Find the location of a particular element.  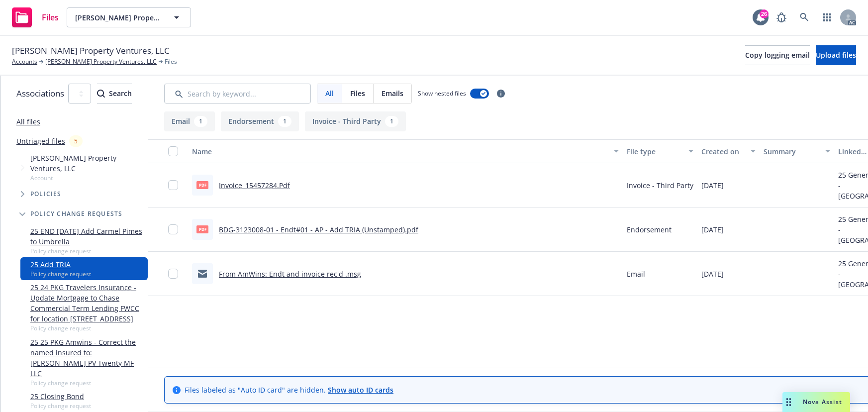

span: Invoice - Third Party is located at coordinates (660, 185).